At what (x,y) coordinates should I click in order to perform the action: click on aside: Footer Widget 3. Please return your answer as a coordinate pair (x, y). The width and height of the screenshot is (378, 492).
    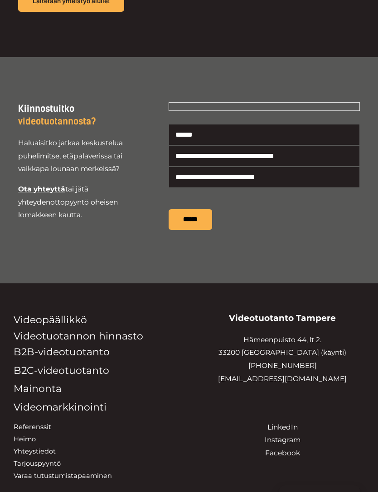
    Looking at the image, I should click on (96, 452).